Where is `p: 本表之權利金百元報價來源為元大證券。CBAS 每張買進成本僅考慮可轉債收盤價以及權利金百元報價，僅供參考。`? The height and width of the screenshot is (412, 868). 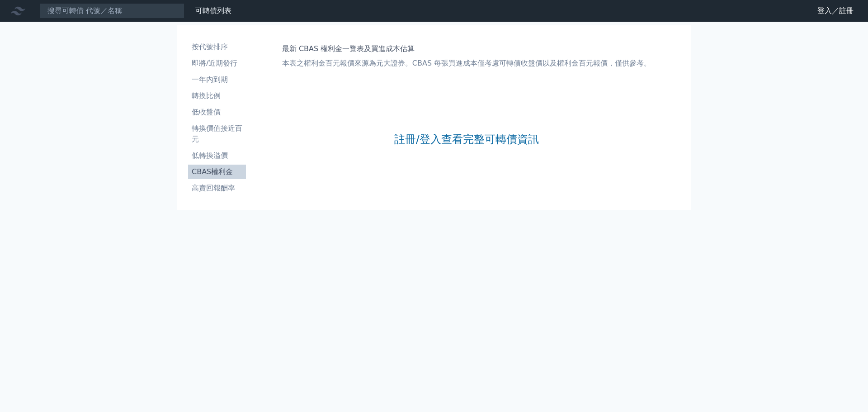 p: 本表之權利金百元報價來源為元大證券。CBAS 每張買進成本僅考慮可轉債收盤價以及權利金百元報價，僅供參考。 is located at coordinates (467, 63).